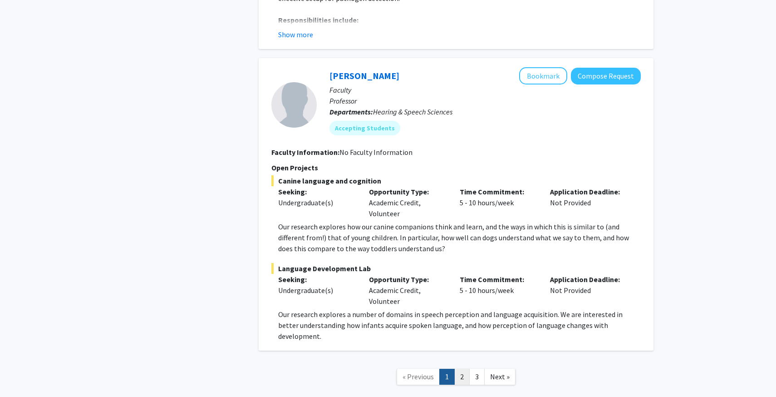 This screenshot has height=397, width=776. I want to click on a: 3, so click(477, 376).